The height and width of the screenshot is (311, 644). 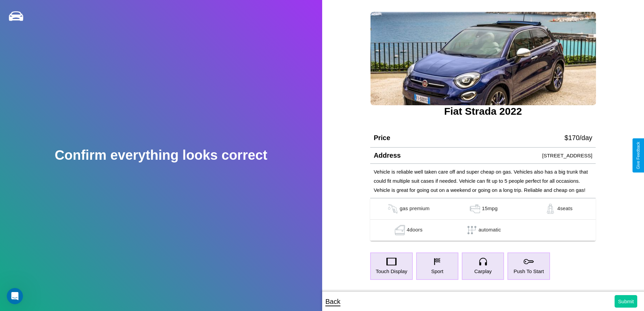 I want to click on p: 4 doors, so click(x=414, y=230).